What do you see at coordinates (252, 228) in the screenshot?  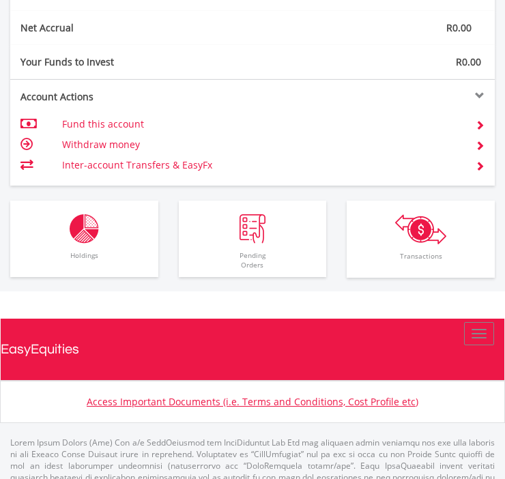 I see `img: pending_instructions-wht.png` at bounding box center [252, 228].